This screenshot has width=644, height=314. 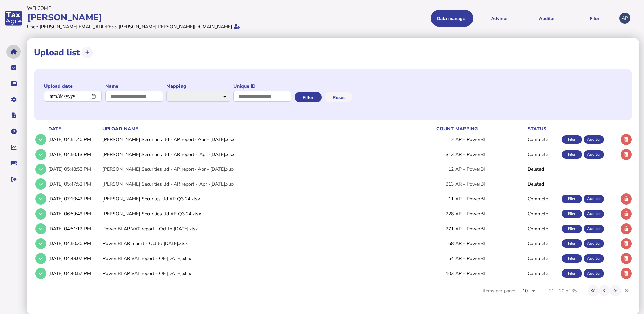 What do you see at coordinates (432, 184) in the screenshot?
I see `td: 313` at bounding box center [432, 184].